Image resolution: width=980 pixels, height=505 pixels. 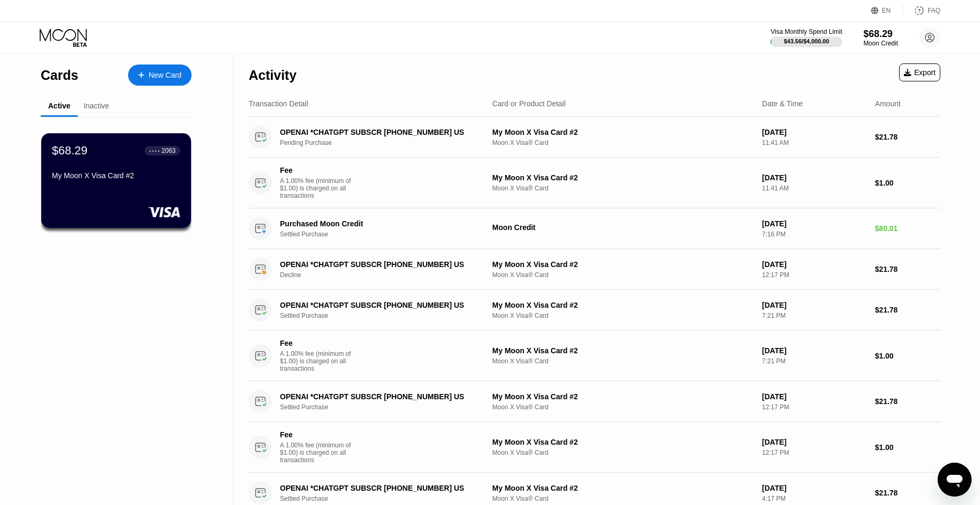 I want to click on div: Pending Purchase, so click(x=386, y=143).